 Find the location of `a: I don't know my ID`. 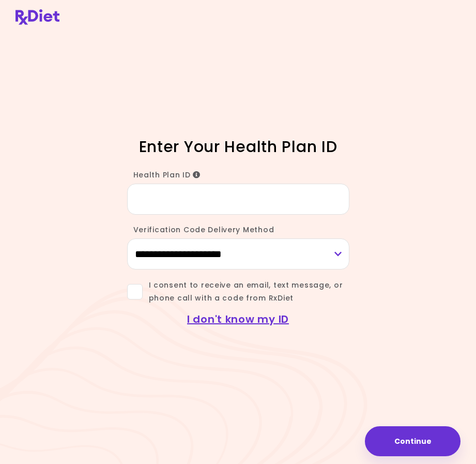

a: I don't know my ID is located at coordinates (238, 319).